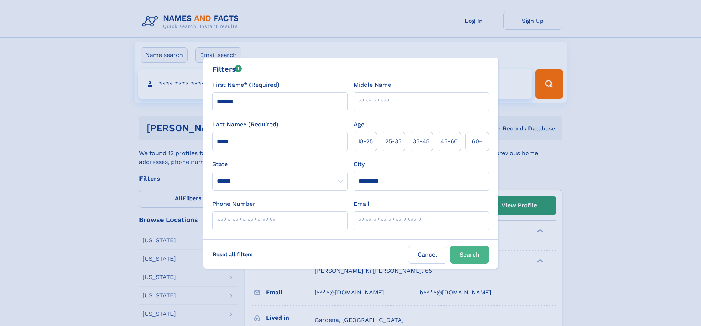 The height and width of the screenshot is (326, 701). What do you see at coordinates (477, 142) in the screenshot?
I see `span: 60+` at bounding box center [477, 142].